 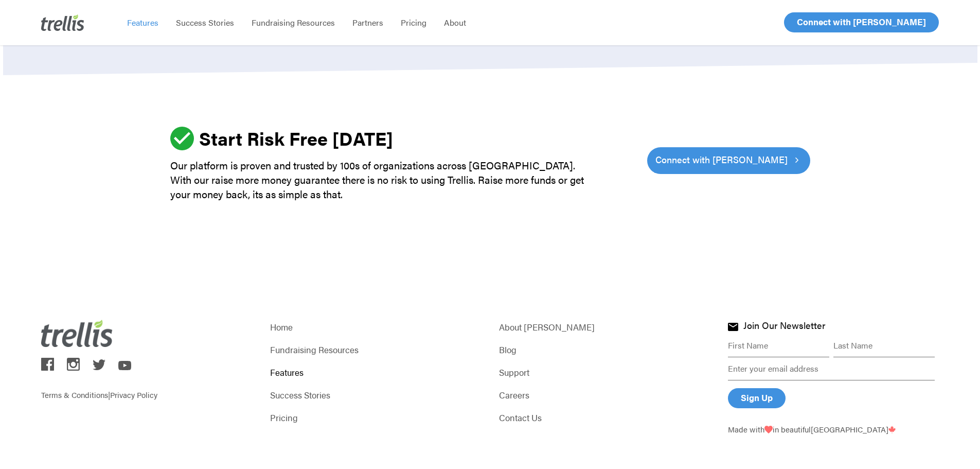 I want to click on input: First Name, so click(x=779, y=345).